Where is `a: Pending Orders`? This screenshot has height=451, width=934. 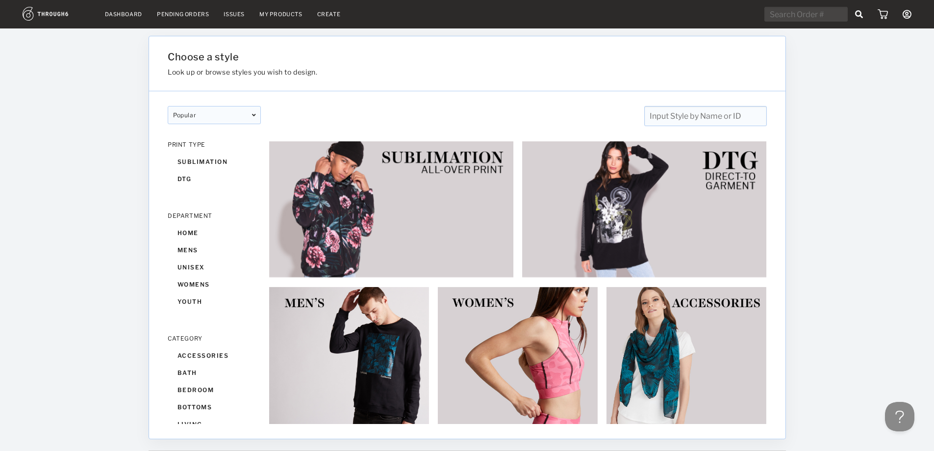
a: Pending Orders is located at coordinates (183, 14).